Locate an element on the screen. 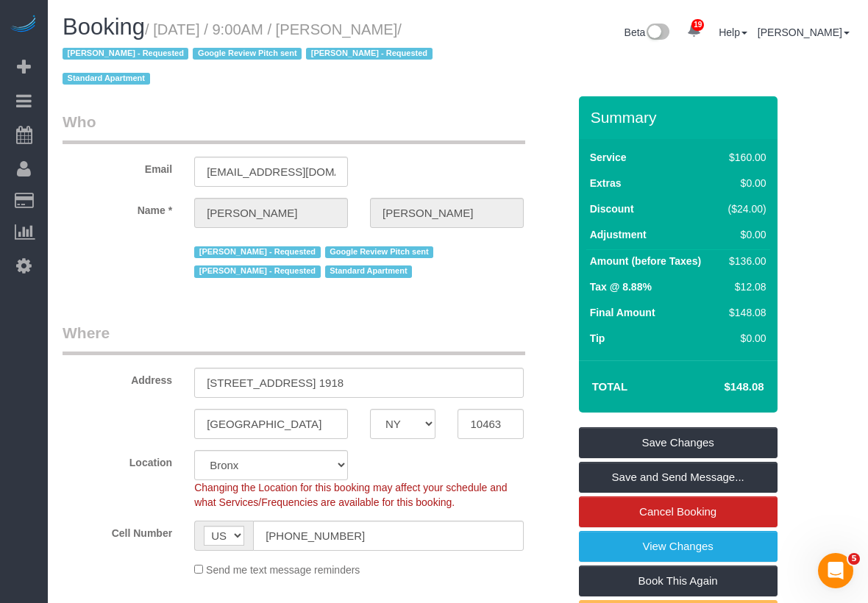  label: Tip is located at coordinates (597, 339).